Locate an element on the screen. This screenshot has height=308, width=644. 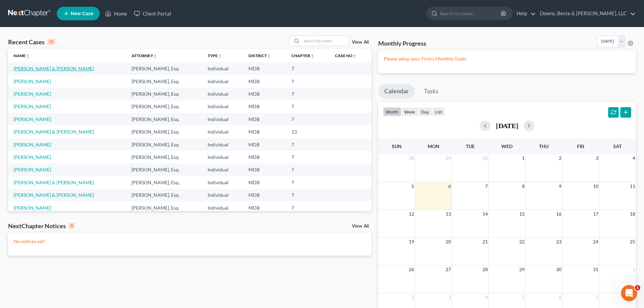
a: Home is located at coordinates (116, 13).